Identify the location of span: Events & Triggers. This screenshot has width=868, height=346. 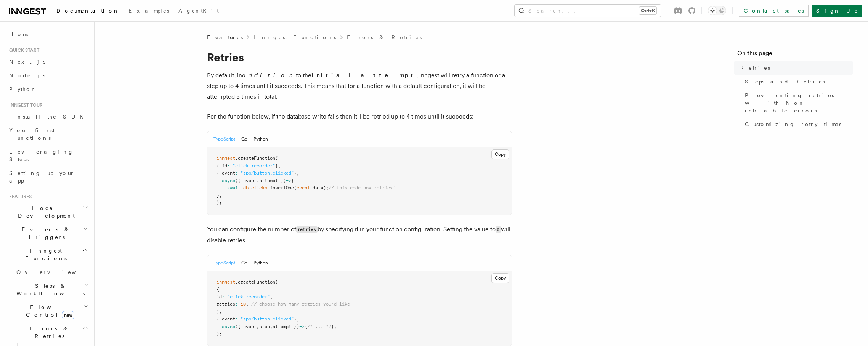
(44, 233).